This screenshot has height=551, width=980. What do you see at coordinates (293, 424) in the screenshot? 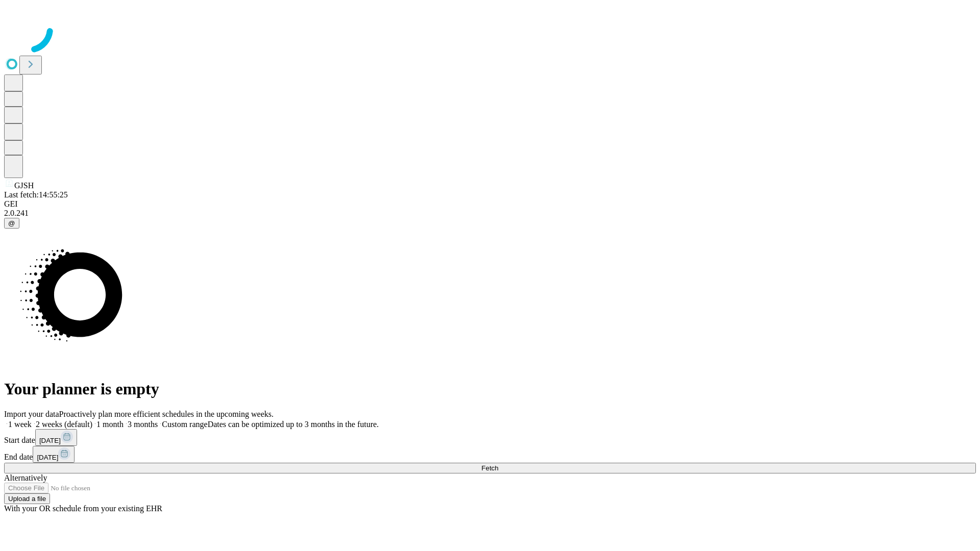
I see `span: Dates can be optimized up to 3 months in the future.` at bounding box center [293, 424].